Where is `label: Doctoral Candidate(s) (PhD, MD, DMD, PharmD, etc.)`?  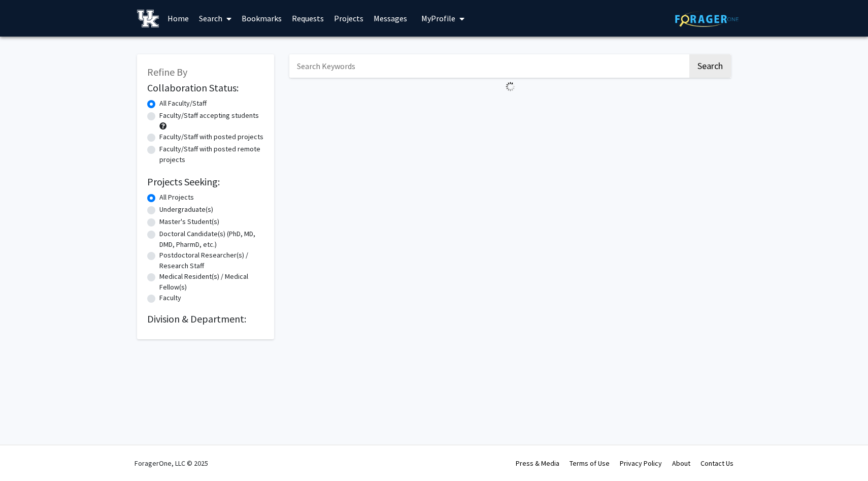 label: Doctoral Candidate(s) (PhD, MD, DMD, PharmD, etc.) is located at coordinates (211, 239).